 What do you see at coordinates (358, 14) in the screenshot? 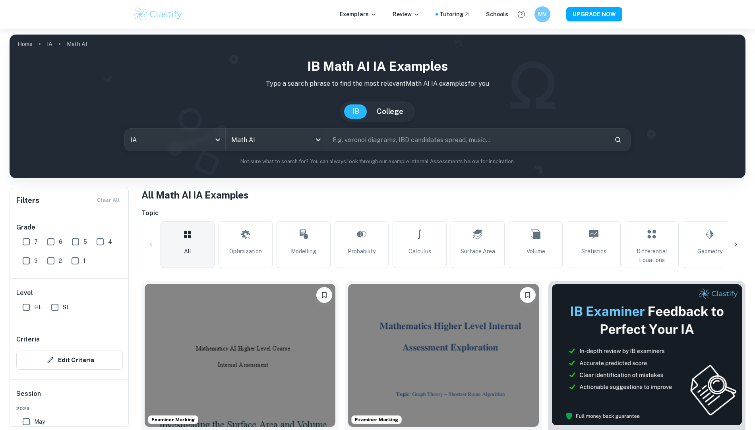
I see `p: Exemplars` at bounding box center [358, 14].